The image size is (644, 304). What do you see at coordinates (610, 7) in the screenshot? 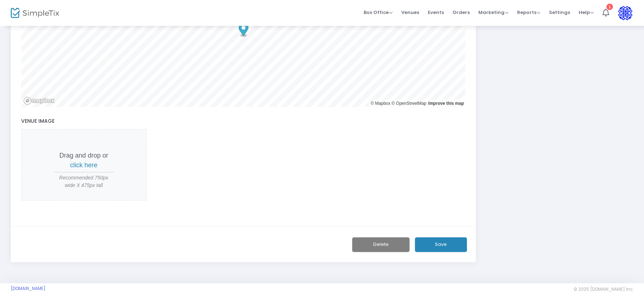
I see `div: 1` at bounding box center [610, 7].